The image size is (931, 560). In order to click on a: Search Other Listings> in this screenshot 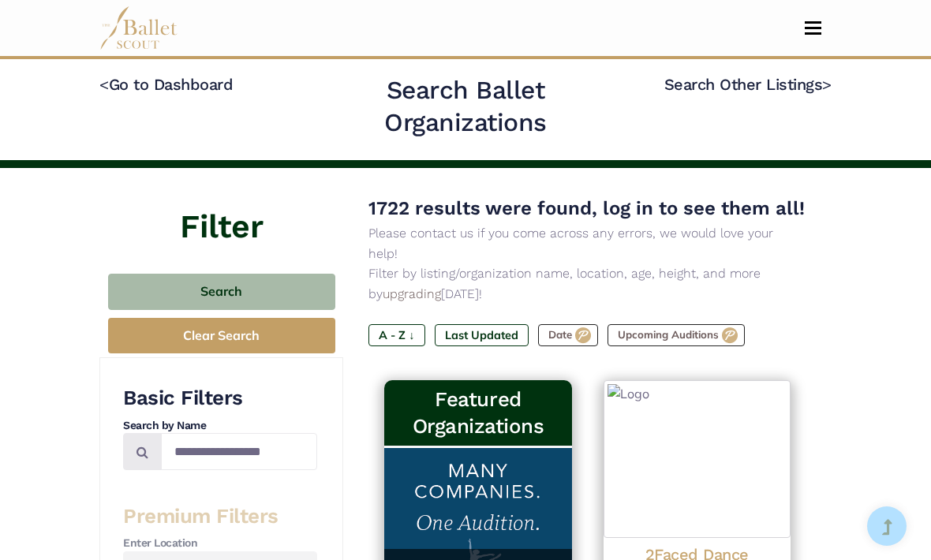, I will do `click(748, 84)`.